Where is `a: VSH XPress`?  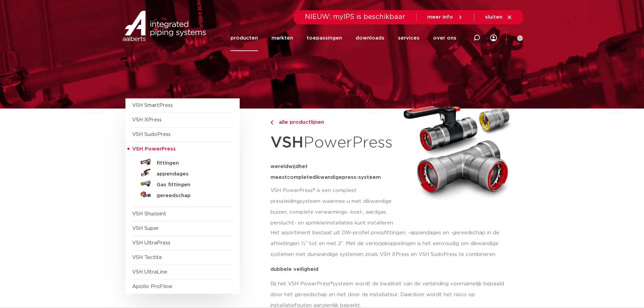 a: VSH XPress is located at coordinates (147, 120).